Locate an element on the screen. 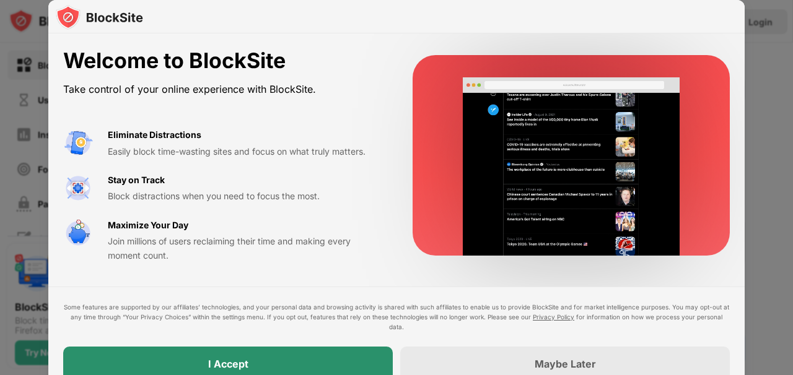 The image size is (793, 375). div: Block distractions when you need to focus the most. is located at coordinates (245, 196).